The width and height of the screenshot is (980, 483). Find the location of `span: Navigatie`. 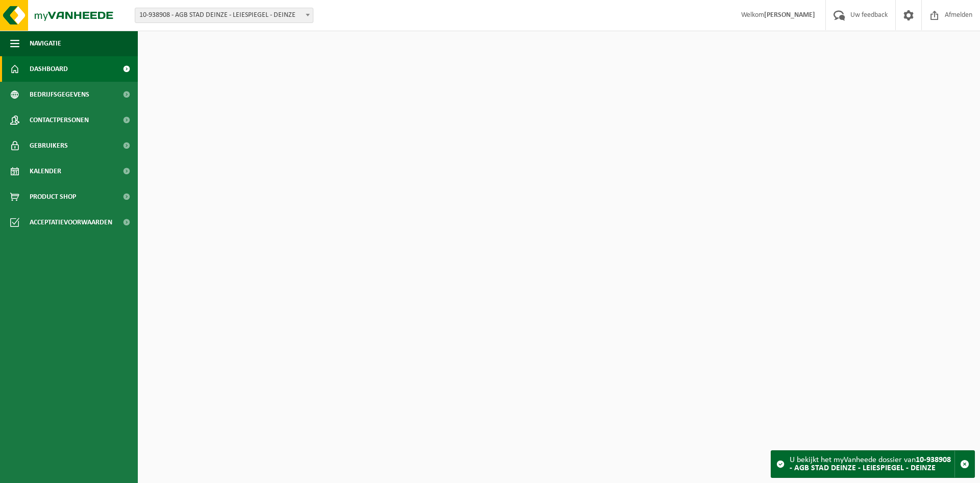

span: Navigatie is located at coordinates (45, 43).